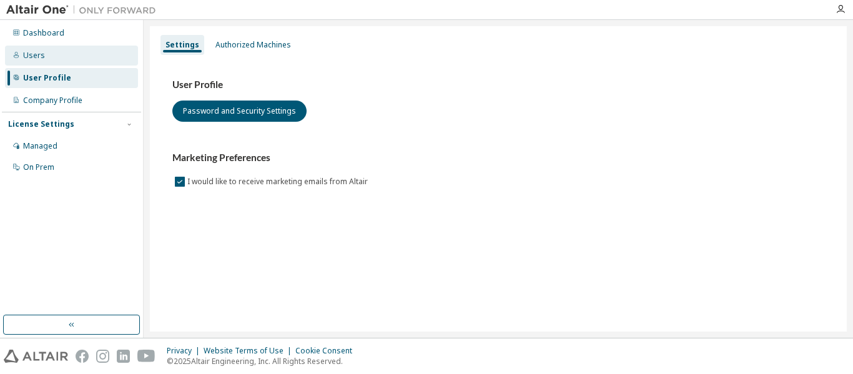 The width and height of the screenshot is (853, 374). What do you see at coordinates (41, 124) in the screenshot?
I see `div: License Settings` at bounding box center [41, 124].